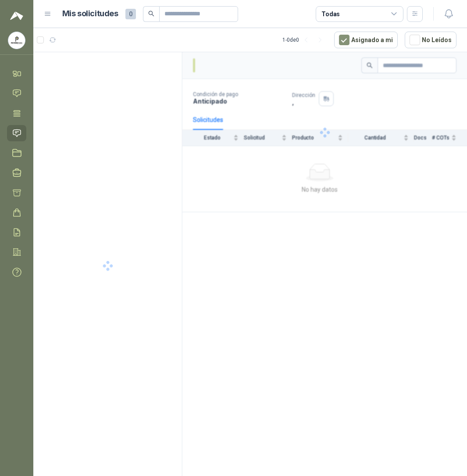 The image size is (467, 476). What do you see at coordinates (17, 16) in the screenshot?
I see `img: Logo peakr` at bounding box center [17, 16].